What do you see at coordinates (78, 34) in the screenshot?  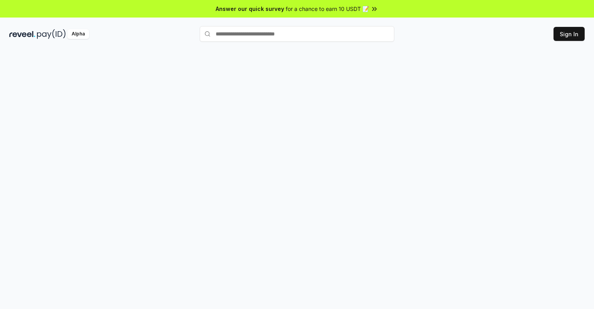 I see `div: Alpha` at bounding box center [78, 34].